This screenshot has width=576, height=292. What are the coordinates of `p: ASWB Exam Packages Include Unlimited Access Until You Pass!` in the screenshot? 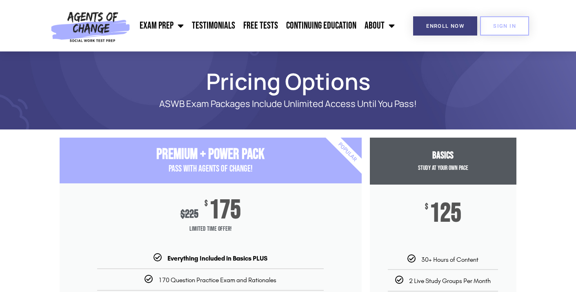 It's located at (288, 104).